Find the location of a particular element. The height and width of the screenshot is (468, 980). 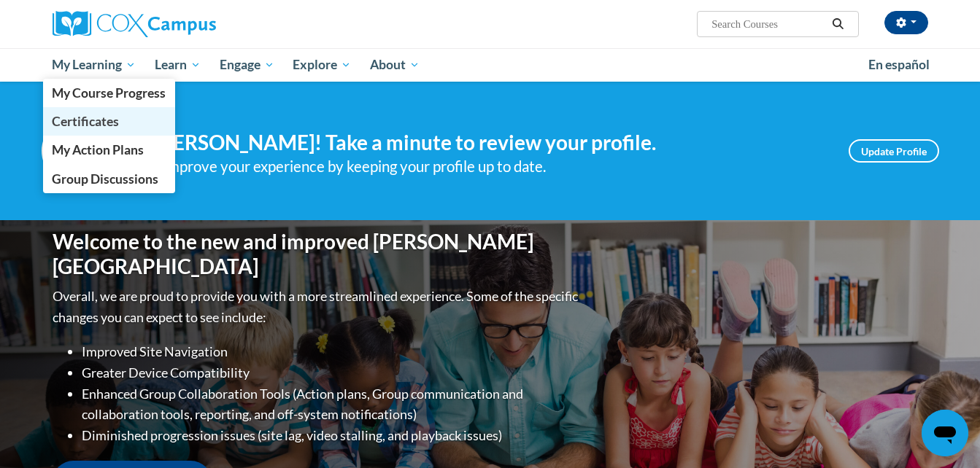

li: Enhanced Group Collaboration Tools (Action plans, Group communication and collaboration tools, re... is located at coordinates (331, 405).